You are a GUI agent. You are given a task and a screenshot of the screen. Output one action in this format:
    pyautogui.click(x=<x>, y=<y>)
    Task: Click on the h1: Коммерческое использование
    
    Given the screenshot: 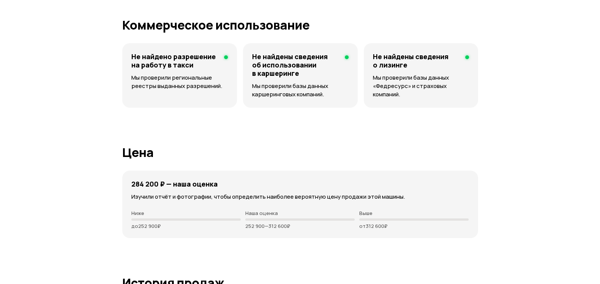 What is the action you would take?
    pyautogui.click(x=300, y=25)
    